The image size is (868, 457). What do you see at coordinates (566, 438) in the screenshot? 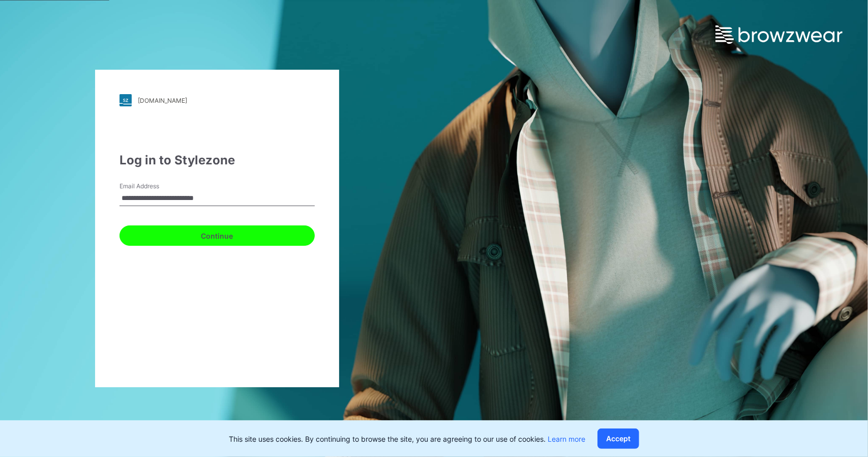
I see `a: Learn more` at bounding box center [566, 438].